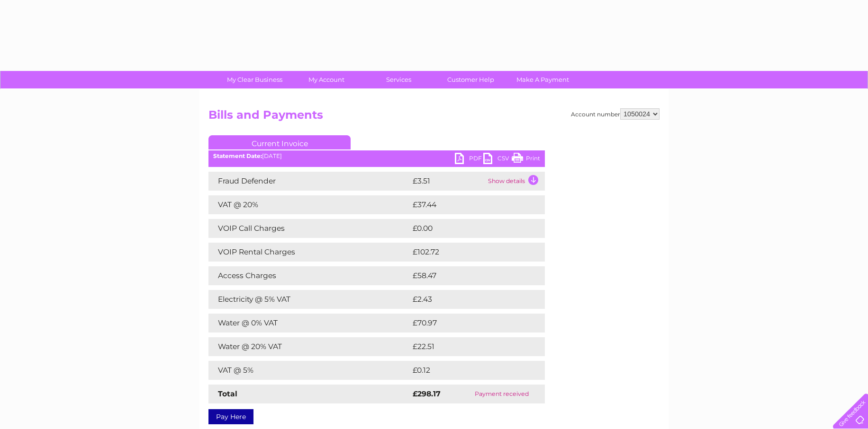 The image size is (868, 429). What do you see at coordinates (310, 370) in the screenshot?
I see `td: VAT @ 5%` at bounding box center [310, 370].